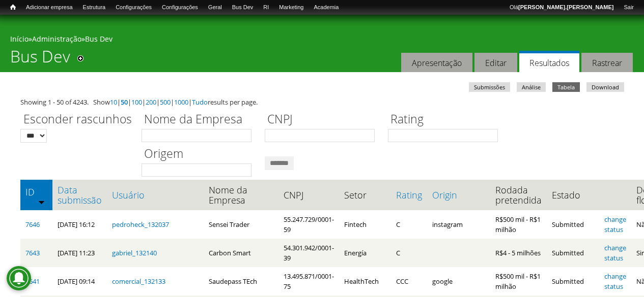 This screenshot has height=297, width=644. What do you see at coordinates (181, 102) in the screenshot?
I see `a: 1000` at bounding box center [181, 102].